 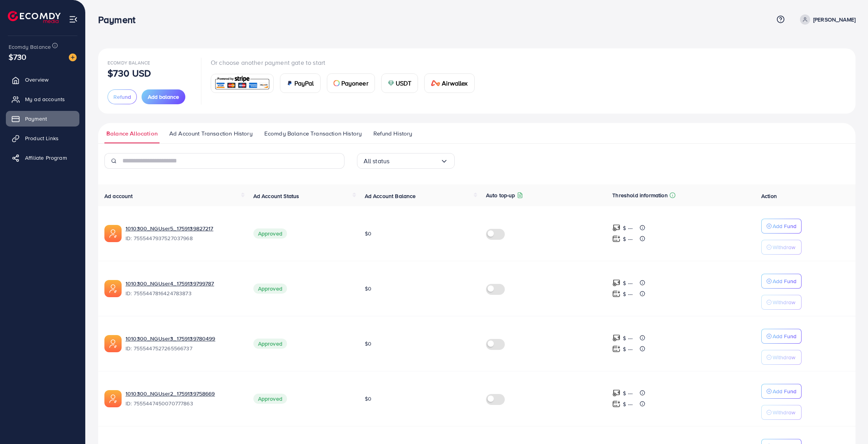 I want to click on p: $730 USD, so click(x=129, y=73).